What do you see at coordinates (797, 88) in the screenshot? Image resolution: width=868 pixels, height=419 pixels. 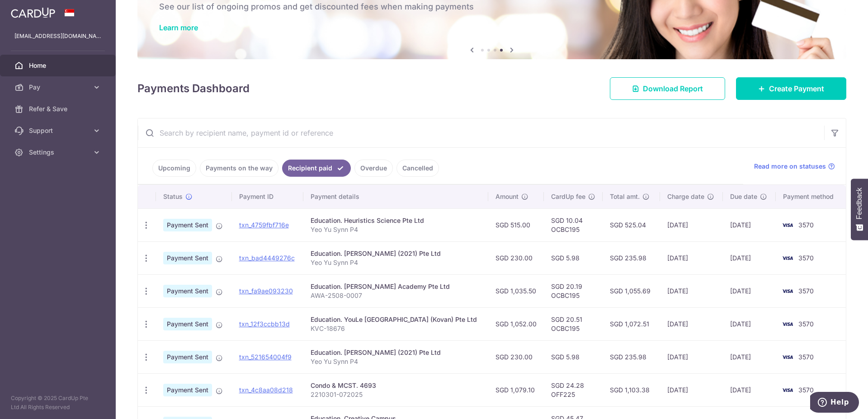 I see `span: Create Payment` at bounding box center [797, 88].